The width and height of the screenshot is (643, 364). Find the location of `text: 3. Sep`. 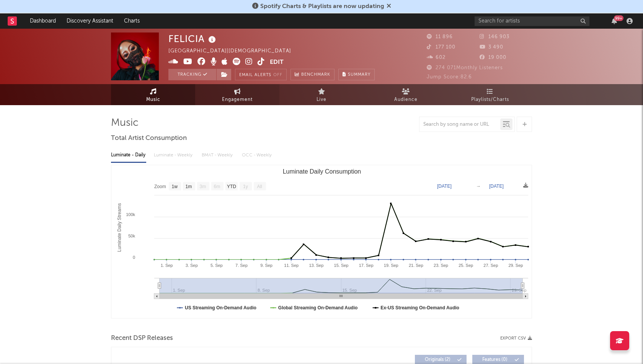

text: 3. Sep is located at coordinates (192, 265).